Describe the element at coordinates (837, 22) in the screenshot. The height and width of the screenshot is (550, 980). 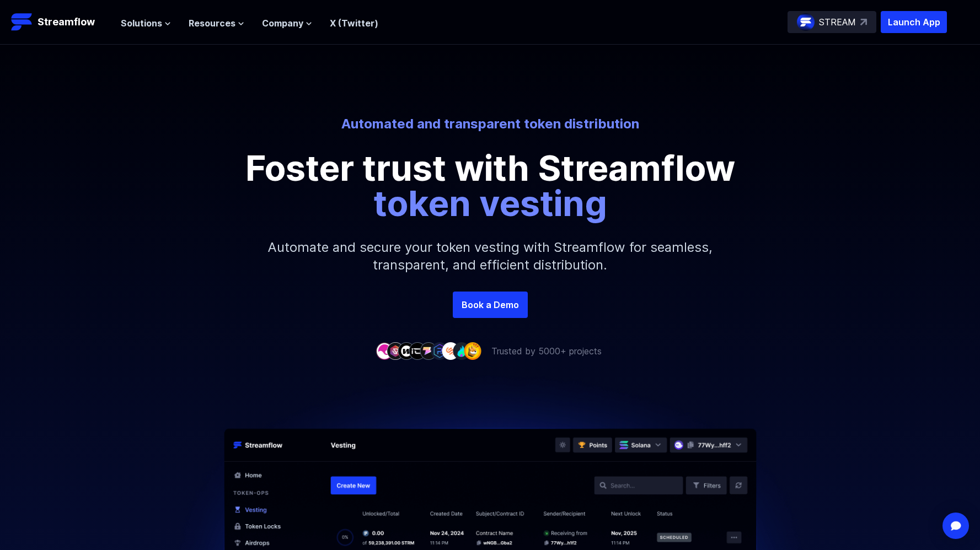
I see `p: STREAM` at that location.